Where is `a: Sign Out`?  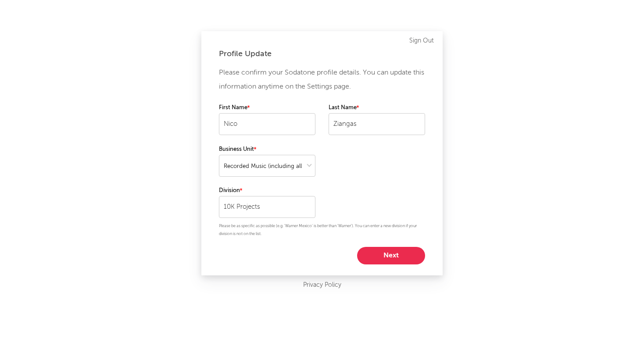 a: Sign Out is located at coordinates (421, 41).